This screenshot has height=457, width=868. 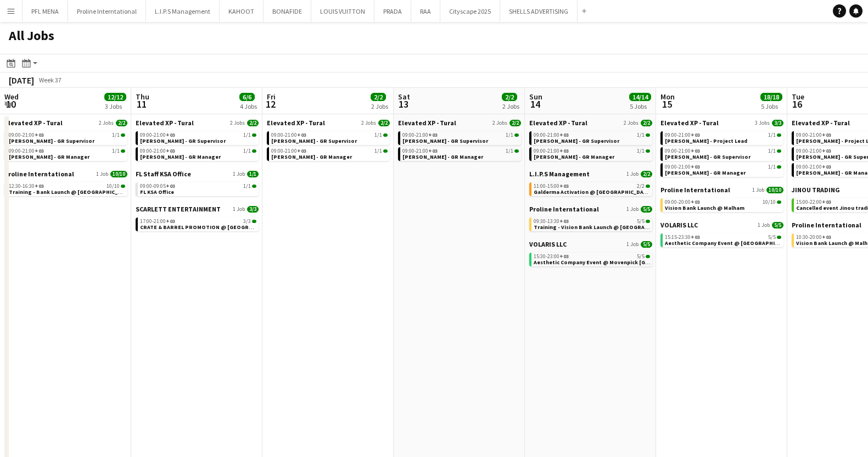 I want to click on span: 10/10, so click(x=769, y=202).